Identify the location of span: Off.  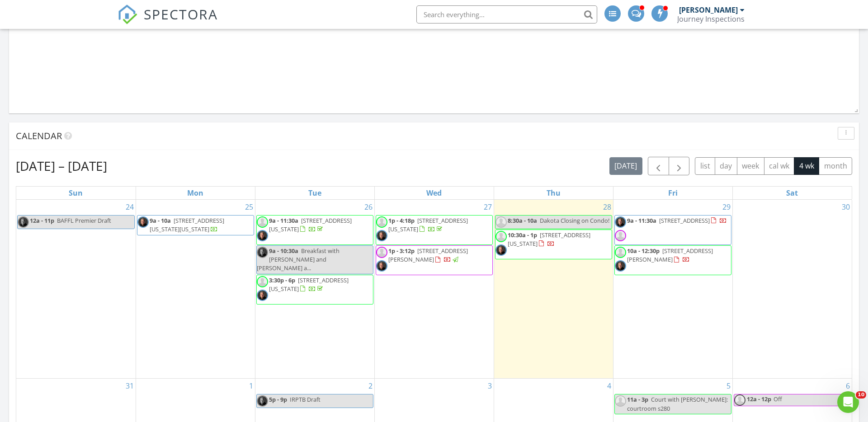
(777, 399).